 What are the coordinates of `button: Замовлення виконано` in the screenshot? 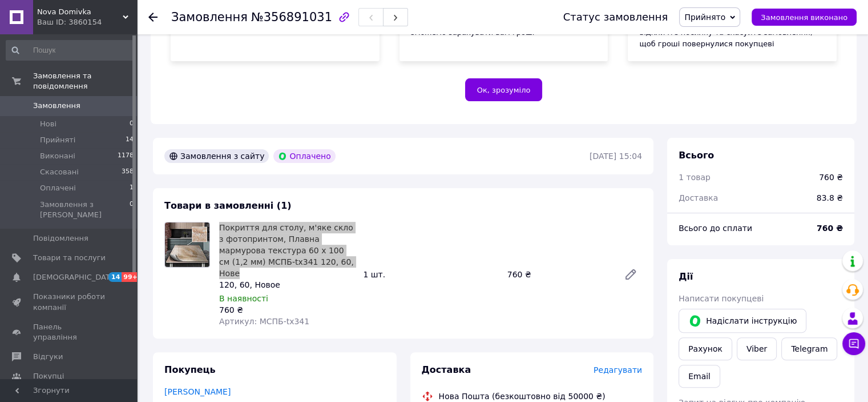 It's located at (804, 17).